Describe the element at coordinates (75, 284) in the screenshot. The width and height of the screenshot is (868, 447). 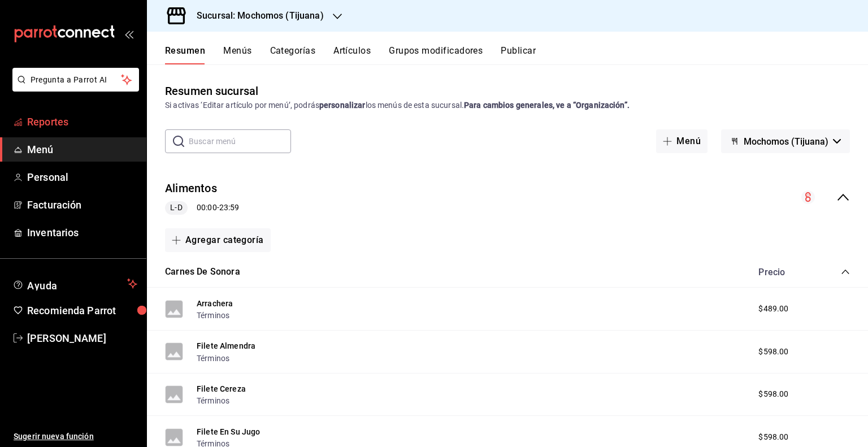
I see `span: Ayuda` at that location.